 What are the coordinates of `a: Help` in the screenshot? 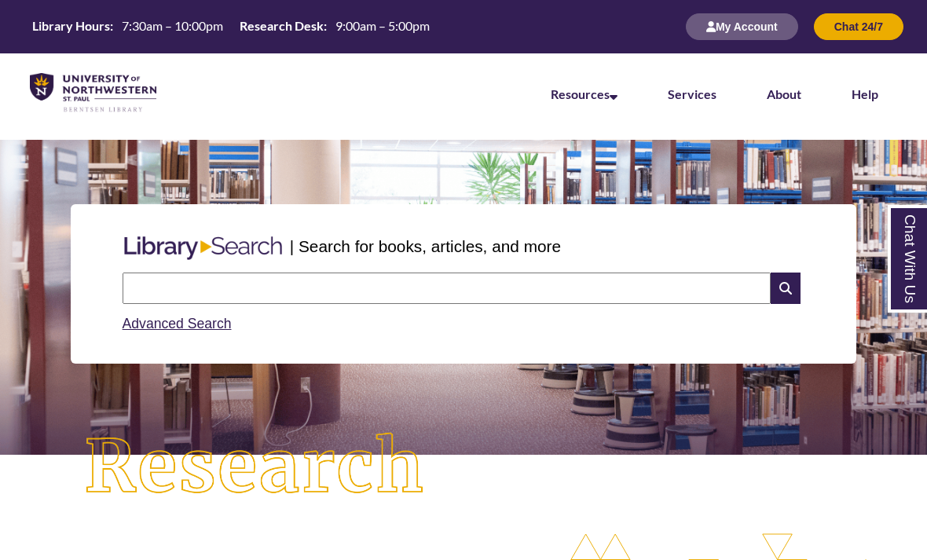 It's located at (864, 93).